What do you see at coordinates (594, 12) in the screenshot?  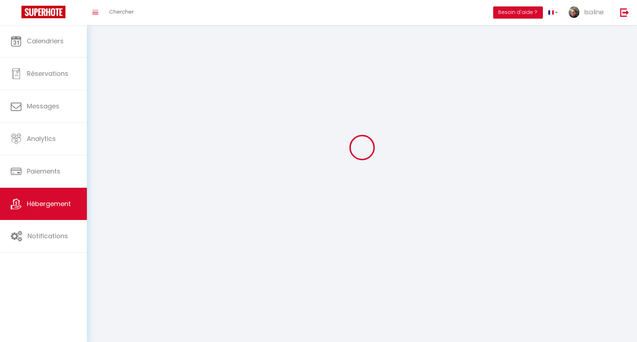 I see `span: Isaline` at bounding box center [594, 12].